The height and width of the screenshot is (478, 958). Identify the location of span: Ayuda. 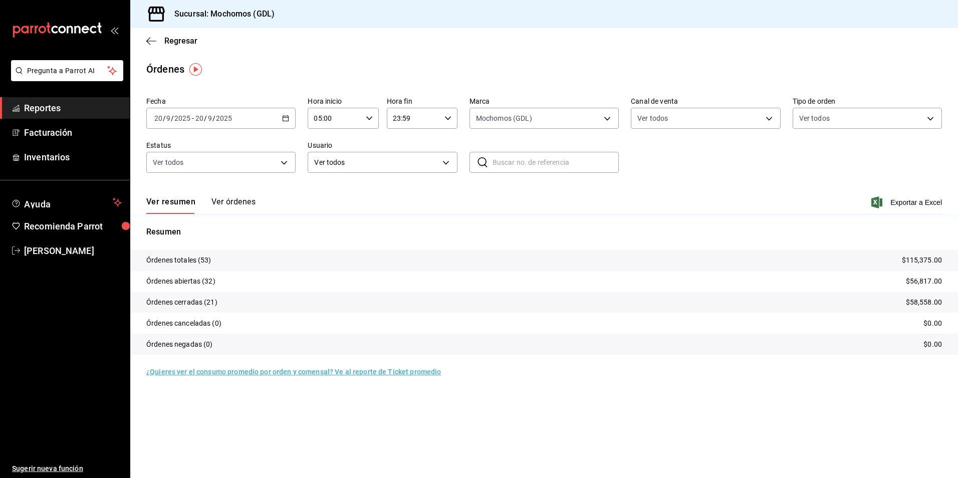
(66, 202).